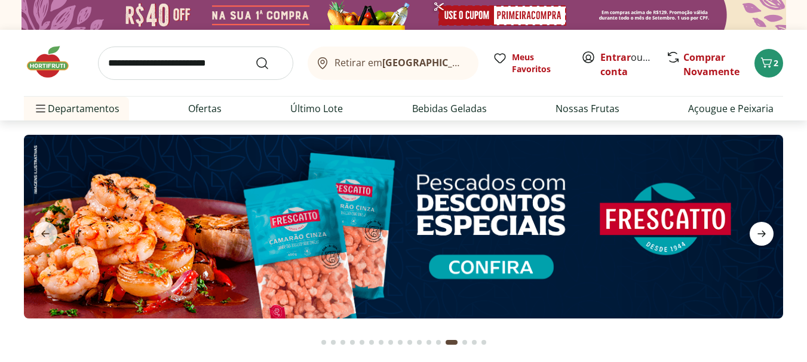 This screenshot has height=362, width=807. What do you see at coordinates (381, 343) in the screenshot?
I see `button: Go to page 7 from fs-carousel` at bounding box center [381, 343].